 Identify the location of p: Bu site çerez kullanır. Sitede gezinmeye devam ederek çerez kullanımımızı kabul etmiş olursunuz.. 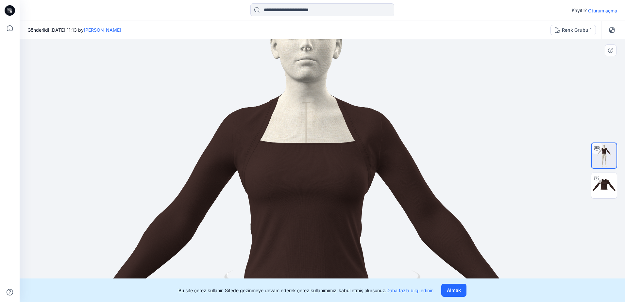
(306, 290).